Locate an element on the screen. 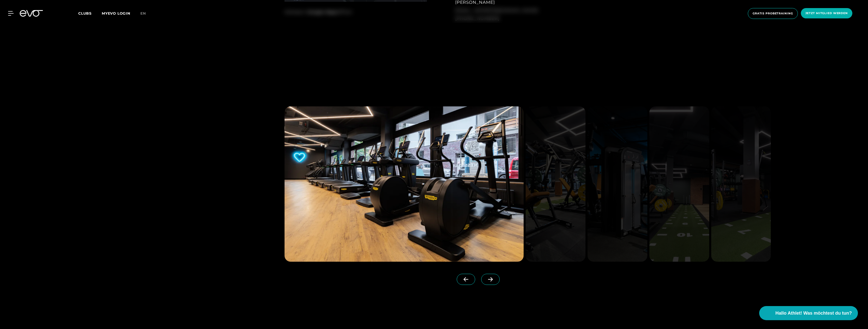 This screenshot has height=329, width=868. a: Gratis Probetraining is located at coordinates (773, 13).